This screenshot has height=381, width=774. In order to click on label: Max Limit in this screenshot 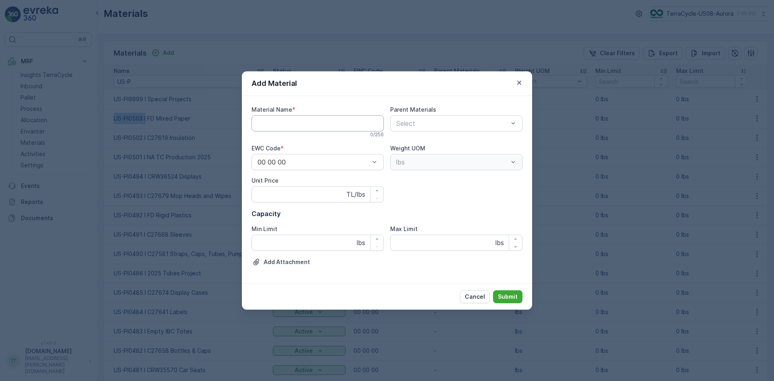, I will do `click(404, 228)`.